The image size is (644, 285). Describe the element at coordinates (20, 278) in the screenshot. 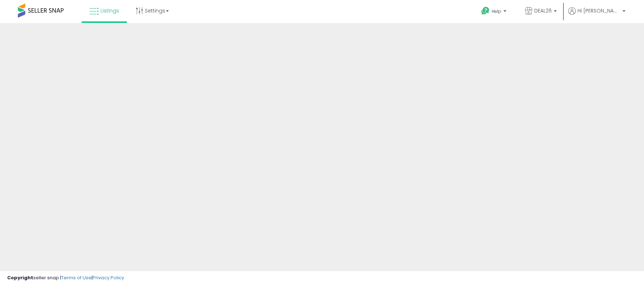

I see `strong: Copyright` at that location.